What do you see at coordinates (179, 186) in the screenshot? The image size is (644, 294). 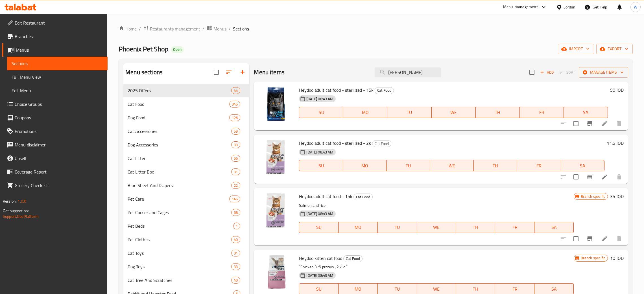 I see `div: Blue Sheet And Diapers` at bounding box center [179, 186].